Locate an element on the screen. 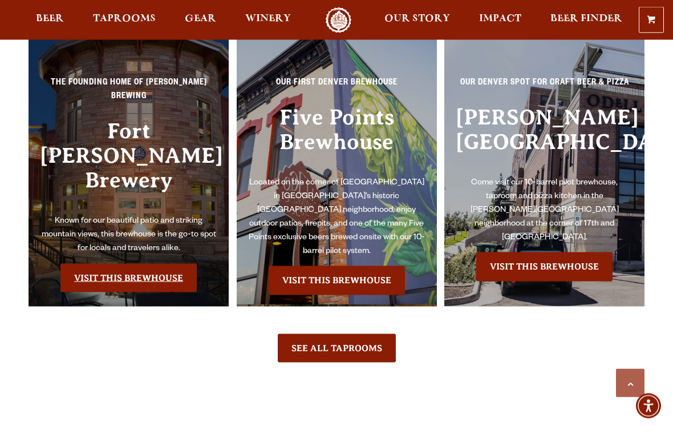  a: Beer is located at coordinates (50, 20).